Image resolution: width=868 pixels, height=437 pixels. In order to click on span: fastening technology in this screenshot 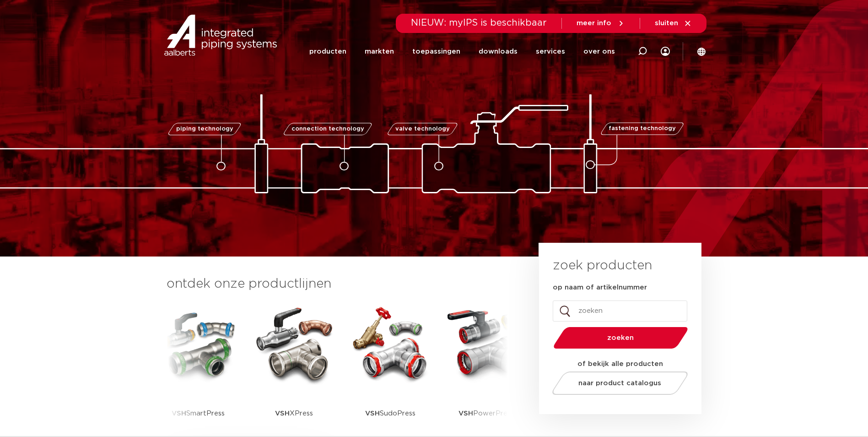, I will do `click(642, 128)`.